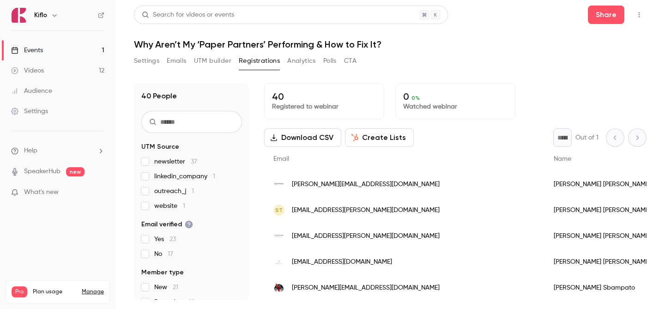 The image size is (665, 309). Describe the element at coordinates (279, 236) in the screenshot. I see `img: nbfc.com` at that location.